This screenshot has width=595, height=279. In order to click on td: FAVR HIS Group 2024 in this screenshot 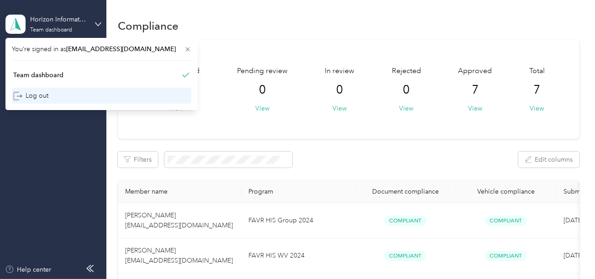, I will do `click(298, 220)`.